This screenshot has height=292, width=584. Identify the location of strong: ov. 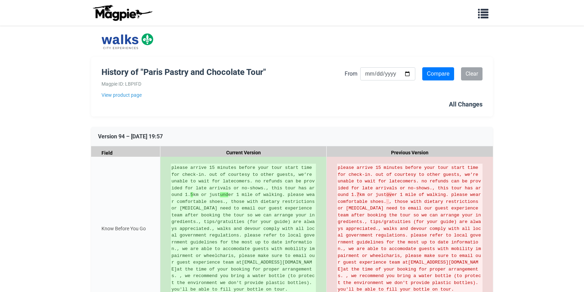
(389, 194).